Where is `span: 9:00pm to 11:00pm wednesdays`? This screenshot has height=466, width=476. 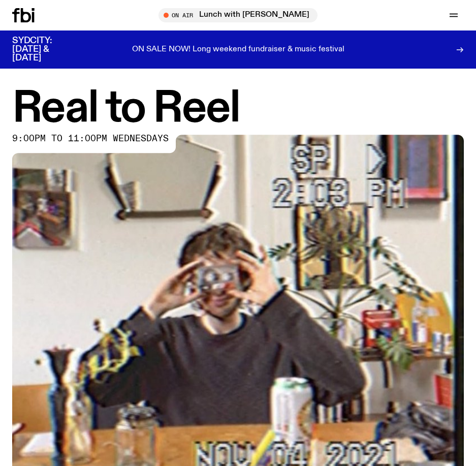
span: 9:00pm to 11:00pm wednesdays is located at coordinates (91, 139).